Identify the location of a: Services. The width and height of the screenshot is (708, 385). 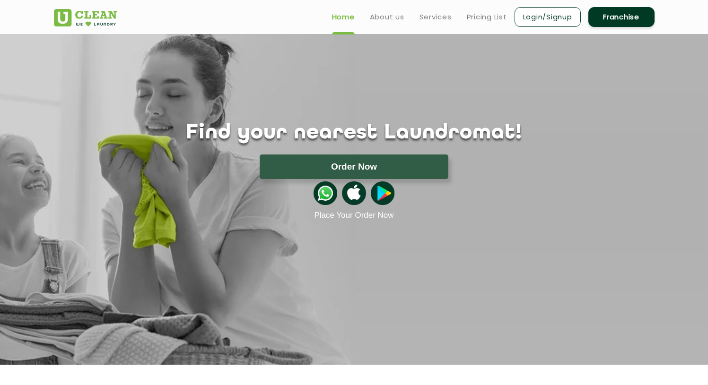
(436, 17).